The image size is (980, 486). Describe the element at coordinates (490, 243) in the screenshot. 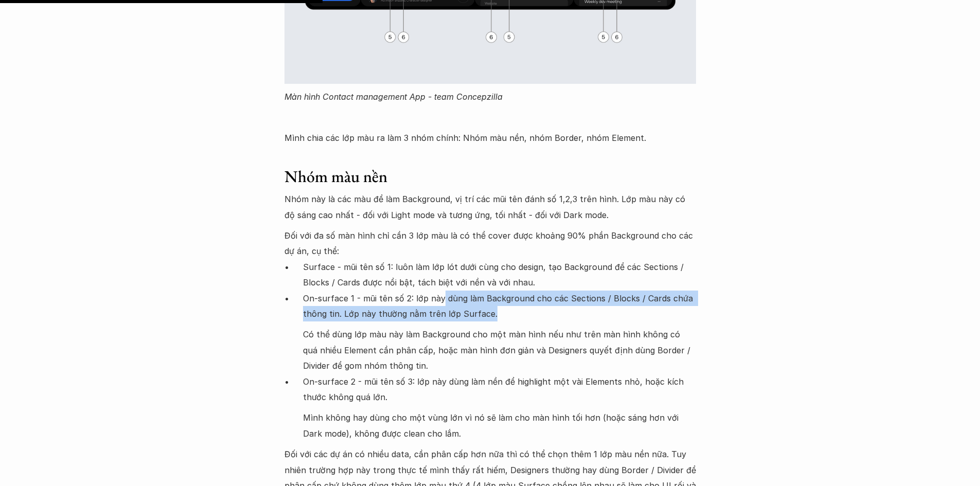

I see `p: Đối với đa số màn hình chỉ cần 3 lớp màu là có thể cover được khoảng 90% phần Background cho các ...` at that location.